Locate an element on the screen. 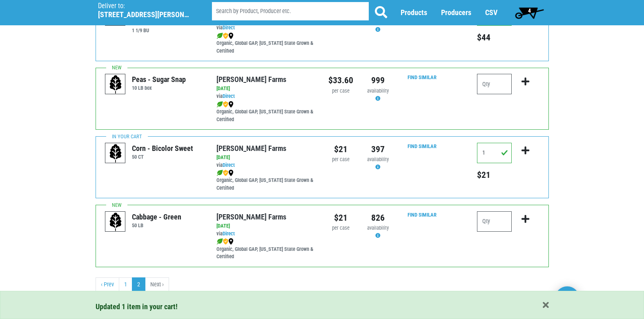 This screenshot has height=319, width=644. div: Corn - Bicolor Sweet is located at coordinates (162, 148).